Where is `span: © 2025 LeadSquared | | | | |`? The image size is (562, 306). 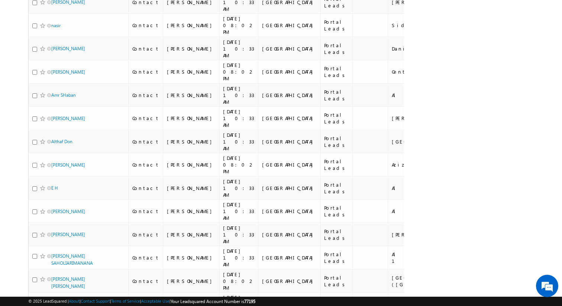 span: © 2025 LeadSquared | | | | | is located at coordinates (142, 301).